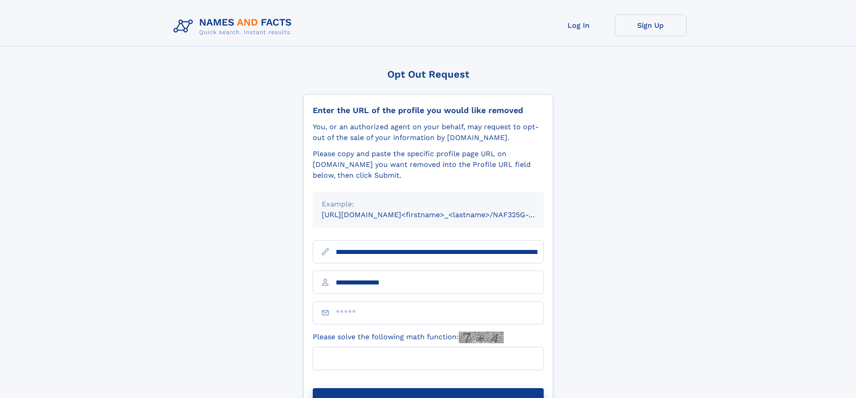  What do you see at coordinates (428, 74) in the screenshot?
I see `div: Opt Out Request` at bounding box center [428, 74].